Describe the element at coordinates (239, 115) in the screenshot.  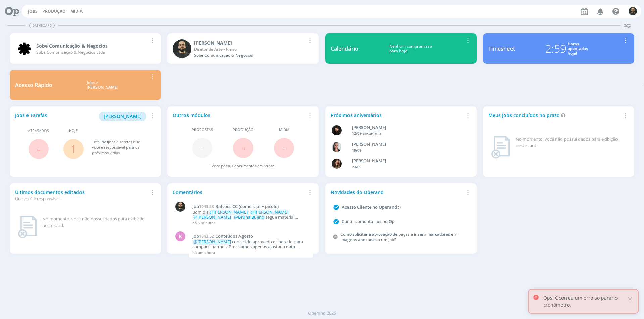
I see `div: Outros módulos` at that location.